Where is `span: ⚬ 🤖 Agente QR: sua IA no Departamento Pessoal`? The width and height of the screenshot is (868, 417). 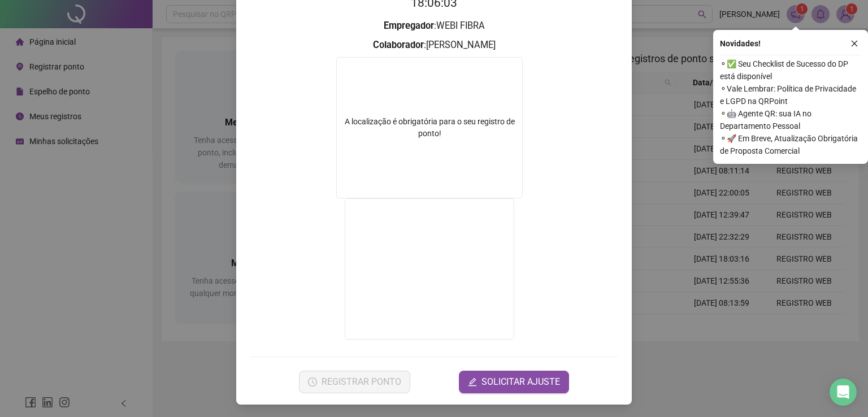
span: ⚬ 🤖 Agente QR: sua IA no Departamento Pessoal is located at coordinates (791, 120).